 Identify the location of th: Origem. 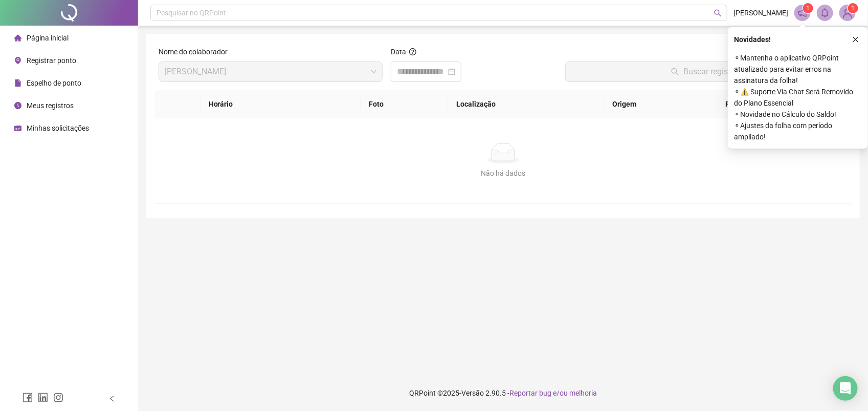
(660, 104).